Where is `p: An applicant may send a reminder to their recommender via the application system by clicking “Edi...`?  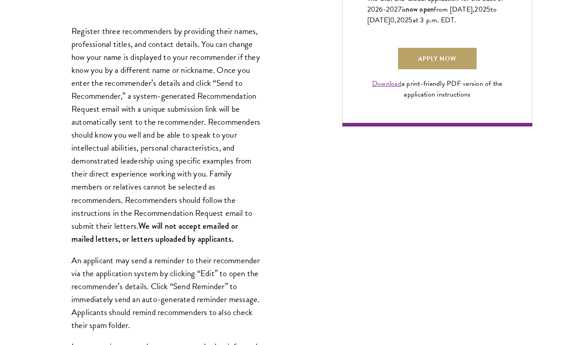
p: An applicant may send a reminder to their recommender via the application system by clicking “Edi... is located at coordinates (167, 292).